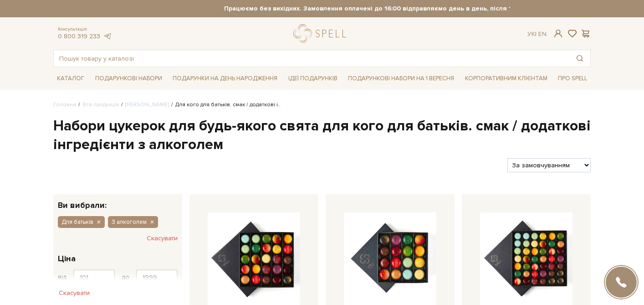 Image resolution: width=644 pixels, height=305 pixels. I want to click on span: до, so click(125, 277).